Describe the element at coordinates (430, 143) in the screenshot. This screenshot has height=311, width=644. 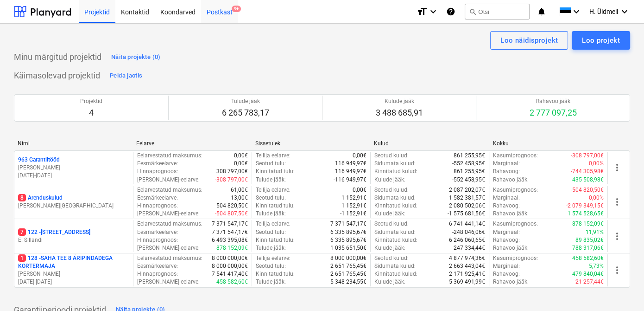
I see `div: Kulud` at that location.